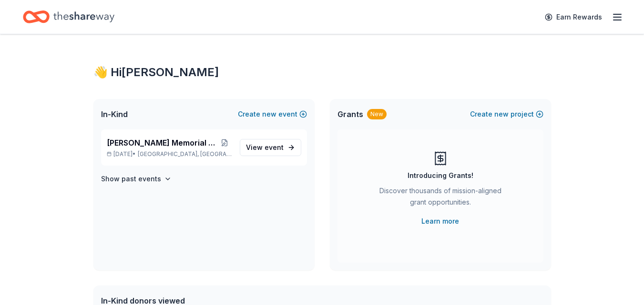  I want to click on span: event, so click(274, 147).